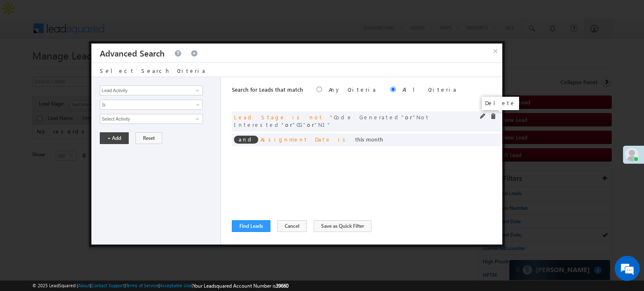 The image size is (644, 291). Describe the element at coordinates (260, 117) in the screenshot. I see `span: Lead Stage` at that location.